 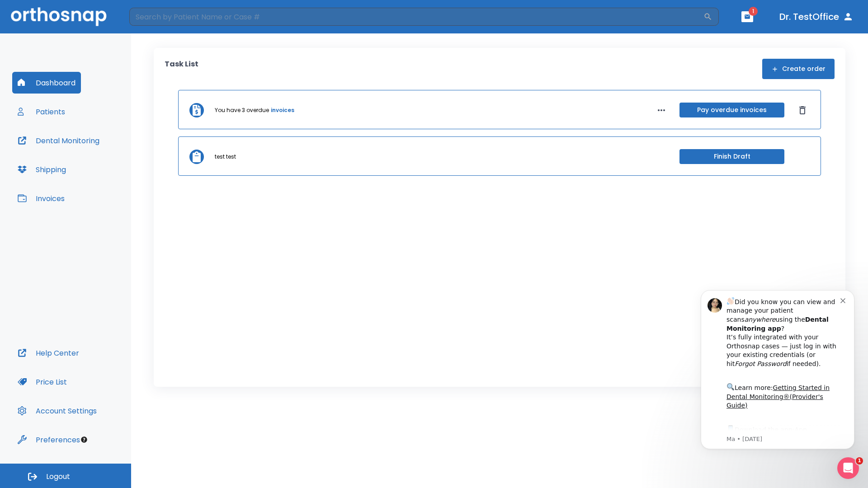 I want to click on button: Pay overdue invoices, so click(x=732, y=110).